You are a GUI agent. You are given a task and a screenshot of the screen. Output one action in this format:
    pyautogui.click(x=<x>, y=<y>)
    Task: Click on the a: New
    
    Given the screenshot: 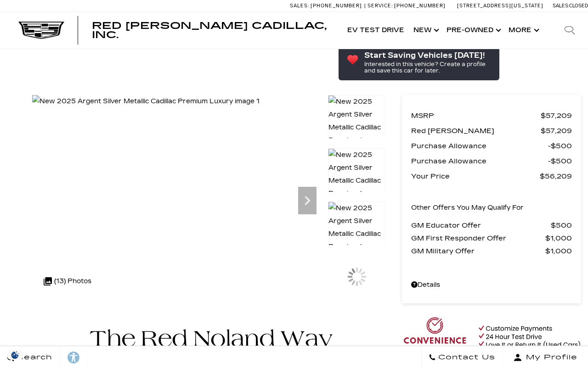 What is the action you would take?
    pyautogui.click(x=425, y=31)
    